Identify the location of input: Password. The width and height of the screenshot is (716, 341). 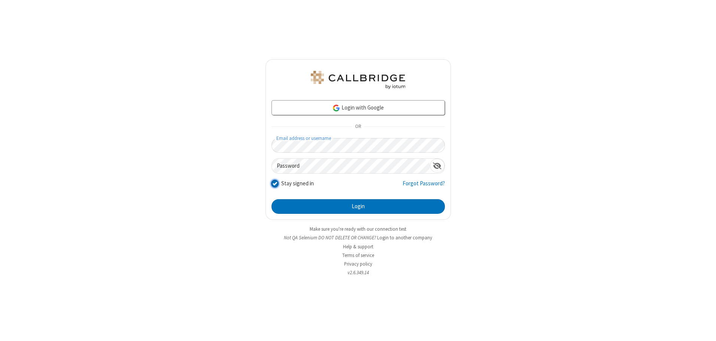
(351, 166).